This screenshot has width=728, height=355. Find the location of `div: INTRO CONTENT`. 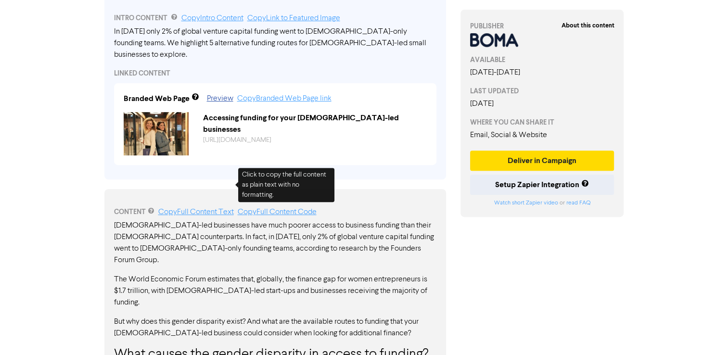

div: INTRO CONTENT is located at coordinates (275, 18).